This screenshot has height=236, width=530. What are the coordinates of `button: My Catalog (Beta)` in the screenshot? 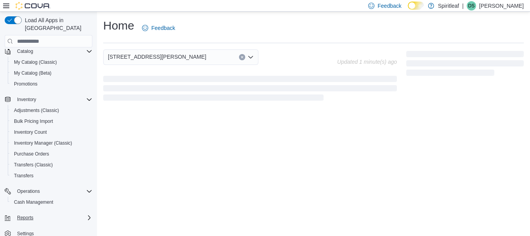 It's located at (52, 73).